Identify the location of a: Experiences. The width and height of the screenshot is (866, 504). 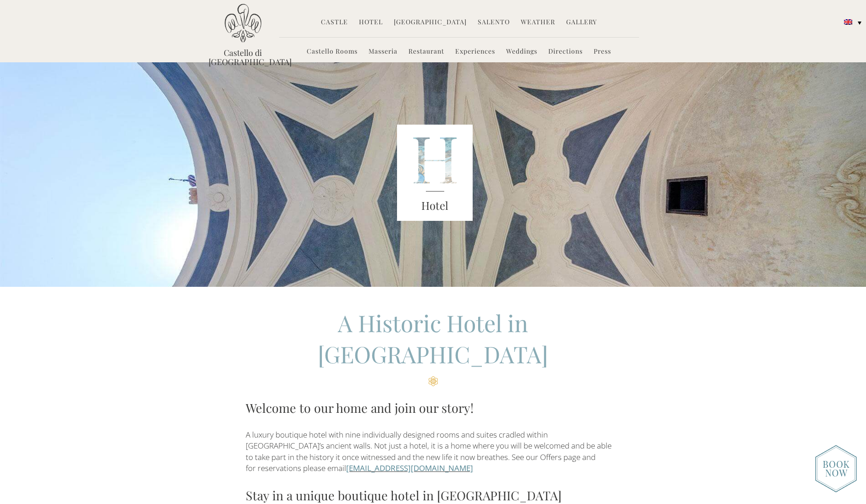
(475, 52).